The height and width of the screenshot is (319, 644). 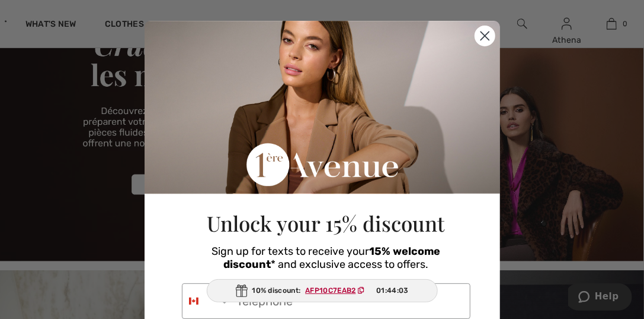 What do you see at coordinates (39, 13) in the screenshot?
I see `font: Help` at bounding box center [39, 13].